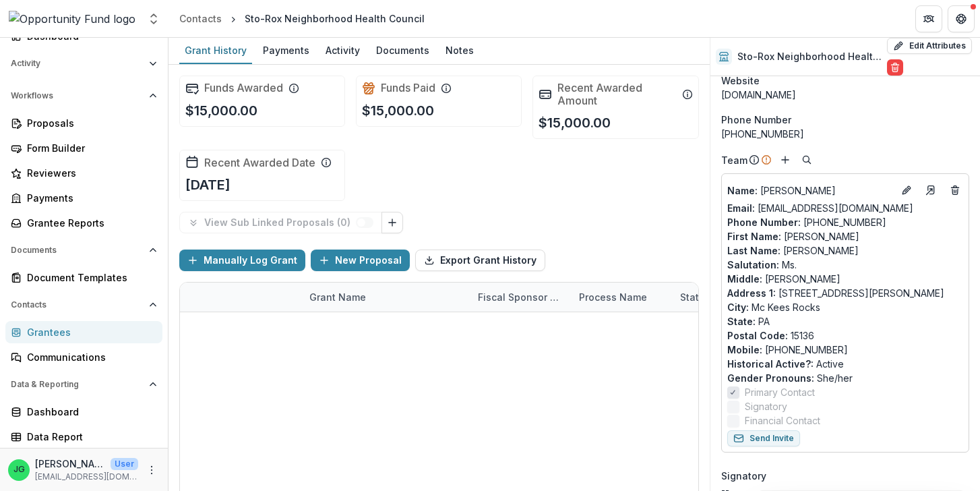 Image resolution: width=980 pixels, height=491 pixels. Describe the element at coordinates (343, 50) in the screenshot. I see `div: Activity` at that location.